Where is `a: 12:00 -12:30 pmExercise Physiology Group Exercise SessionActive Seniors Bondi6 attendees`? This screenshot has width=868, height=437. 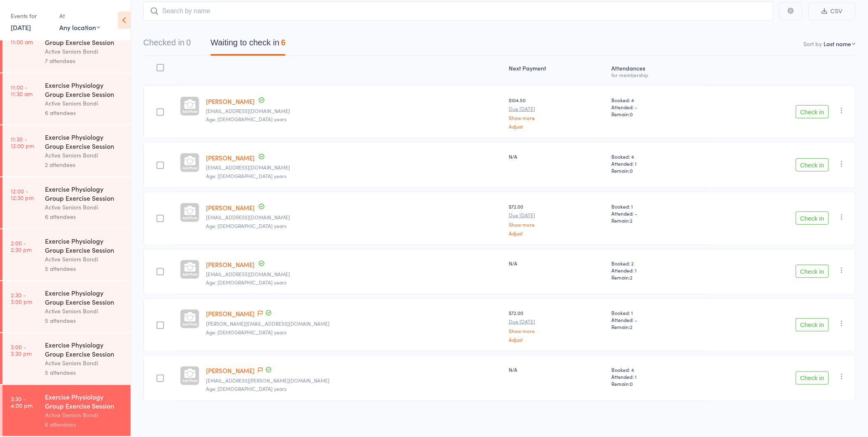 a: 12:00 -12:30 pmExercise Physiology Group Exercise SessionActive Seniors Bondi6 attendees is located at coordinates (66, 203).